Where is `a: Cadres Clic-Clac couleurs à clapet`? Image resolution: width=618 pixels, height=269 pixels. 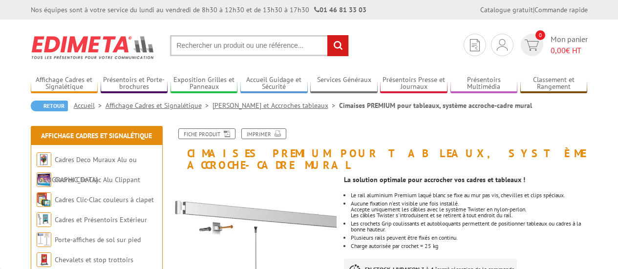 a: Cadres Clic-Clac couleurs à clapet is located at coordinates (104, 200).